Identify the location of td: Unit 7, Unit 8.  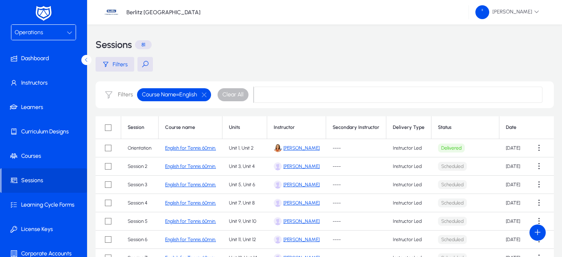
(245, 203).